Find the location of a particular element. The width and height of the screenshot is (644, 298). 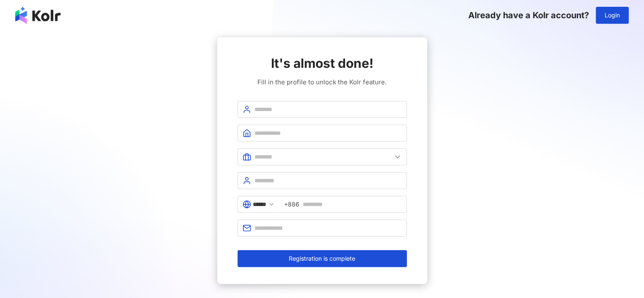

span: +886 is located at coordinates (292, 204).